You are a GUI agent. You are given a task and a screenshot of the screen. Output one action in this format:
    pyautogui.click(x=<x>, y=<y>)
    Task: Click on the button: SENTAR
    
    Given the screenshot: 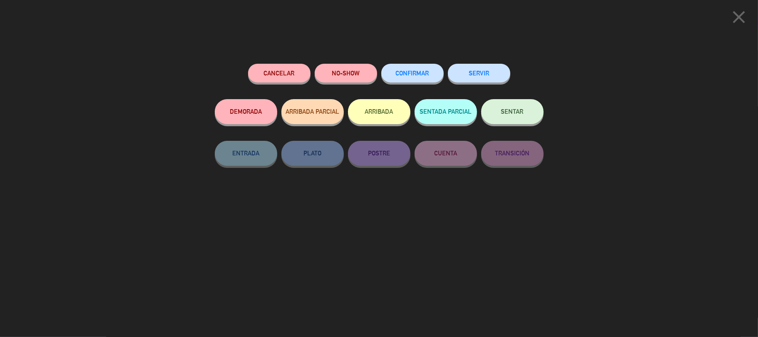 What is the action you would take?
    pyautogui.click(x=512, y=112)
    